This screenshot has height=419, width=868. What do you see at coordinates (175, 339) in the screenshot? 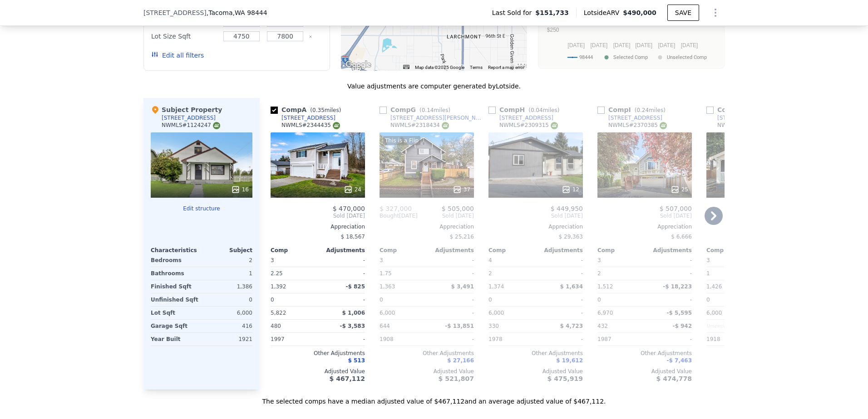
I see `div: Year Built` at bounding box center [175, 339].